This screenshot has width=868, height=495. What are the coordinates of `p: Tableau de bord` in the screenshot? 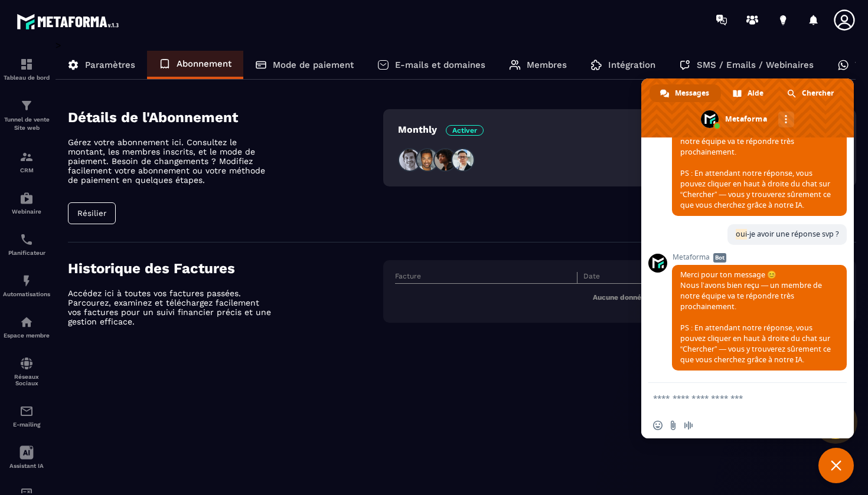 It's located at (26, 78).